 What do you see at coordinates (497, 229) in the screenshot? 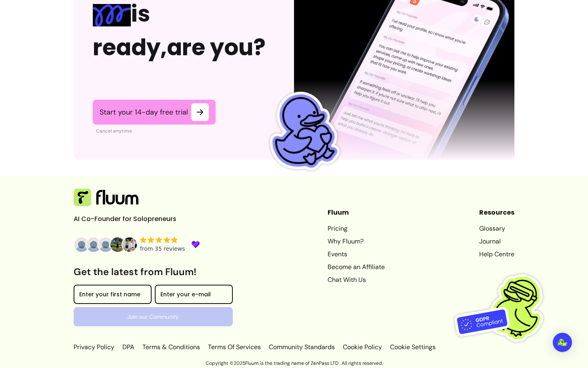
I see `a: Glossary` at bounding box center [497, 229].